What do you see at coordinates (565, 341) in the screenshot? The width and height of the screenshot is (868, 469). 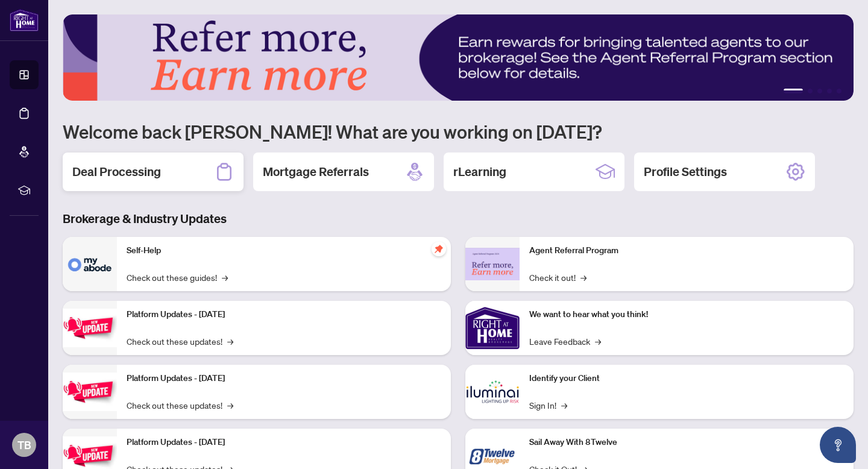 I see `a: Leave Feedback→` at bounding box center [565, 341].